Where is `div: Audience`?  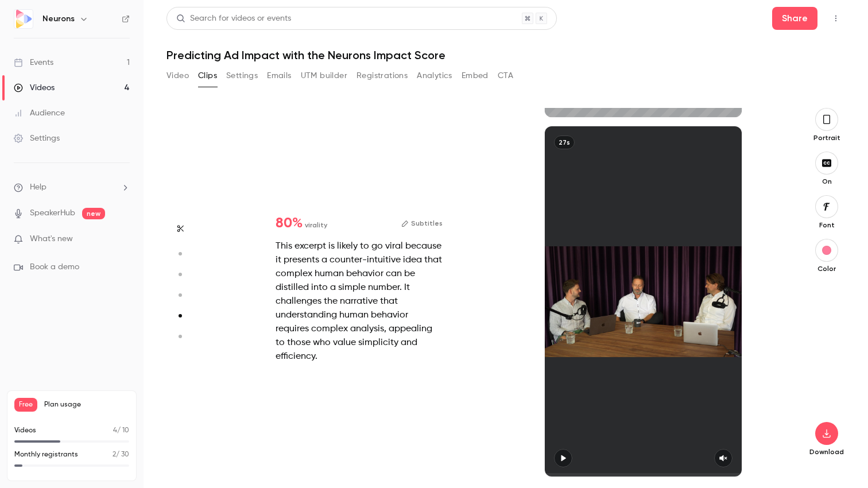
div: Audience is located at coordinates (39, 113).